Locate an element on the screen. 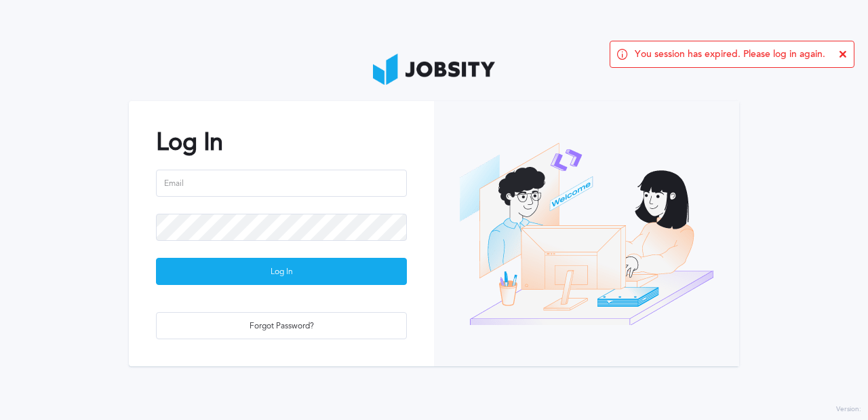  span: You session has expired. Please log in again. is located at coordinates (730, 54).